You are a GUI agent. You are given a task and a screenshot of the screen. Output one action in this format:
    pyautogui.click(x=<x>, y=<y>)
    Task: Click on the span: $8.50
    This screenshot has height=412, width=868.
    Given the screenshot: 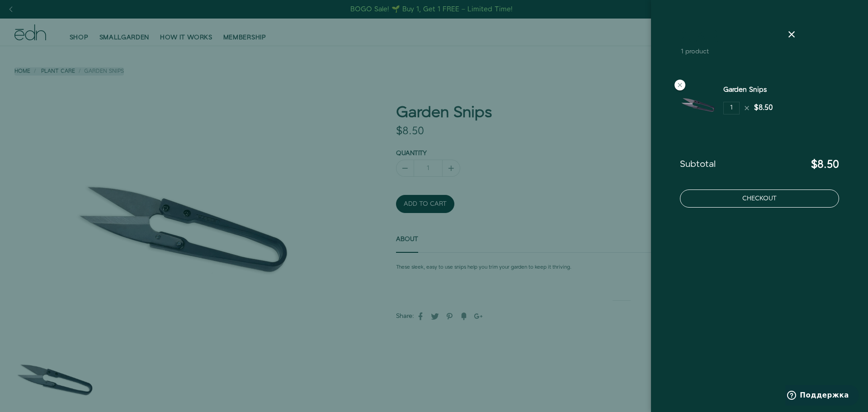 What is the action you would take?
    pyautogui.click(x=825, y=165)
    